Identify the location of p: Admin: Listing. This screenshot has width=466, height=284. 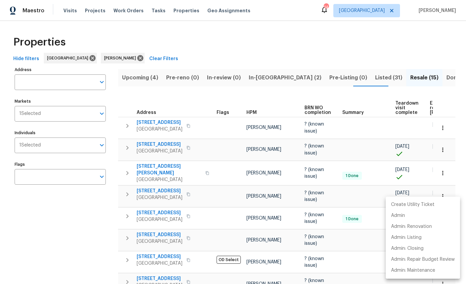
(407, 237).